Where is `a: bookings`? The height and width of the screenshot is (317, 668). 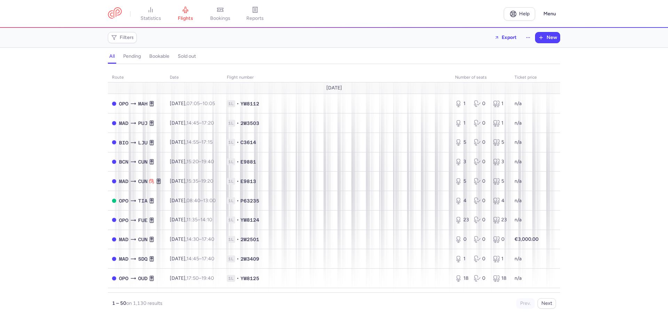 a: bookings is located at coordinates (220, 14).